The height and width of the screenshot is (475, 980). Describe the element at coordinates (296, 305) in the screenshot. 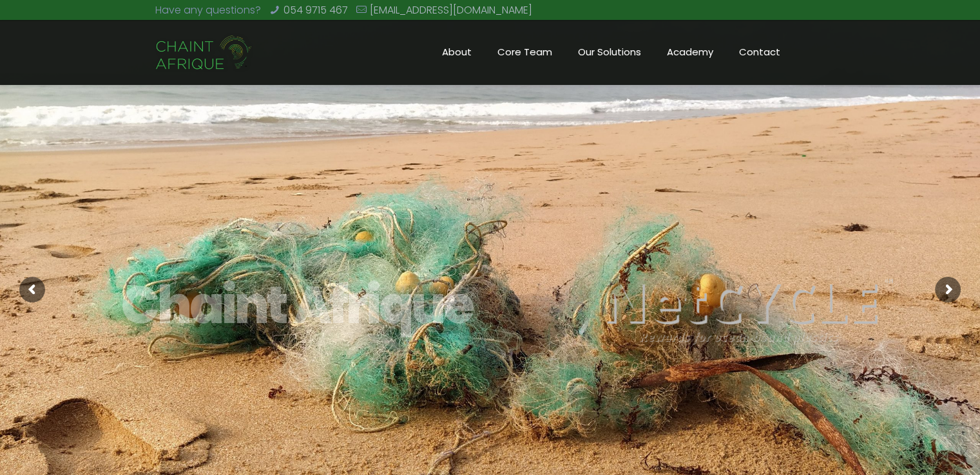

I see `rs-layer: Chaint Afrique` at that location.